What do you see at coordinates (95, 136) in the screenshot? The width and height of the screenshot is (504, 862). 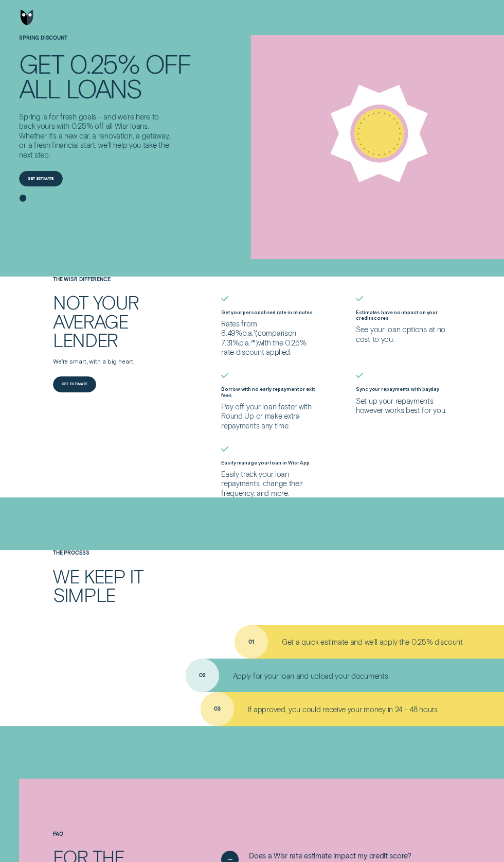 I see `p: Spring is for fresh goals - and we’re here to back yours with 0.25% off all Wisr loans. Whether i...` at bounding box center [95, 136].